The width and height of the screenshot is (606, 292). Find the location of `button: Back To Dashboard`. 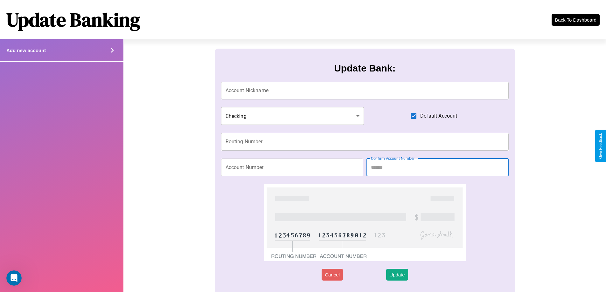

button: Back To Dashboard is located at coordinates (576, 20).